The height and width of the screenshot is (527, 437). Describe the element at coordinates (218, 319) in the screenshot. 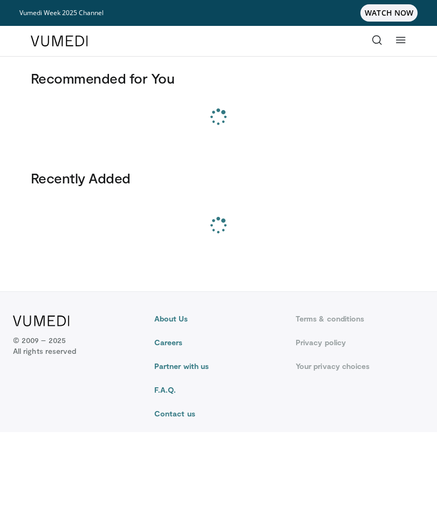

I see `a: About Us` at that location.